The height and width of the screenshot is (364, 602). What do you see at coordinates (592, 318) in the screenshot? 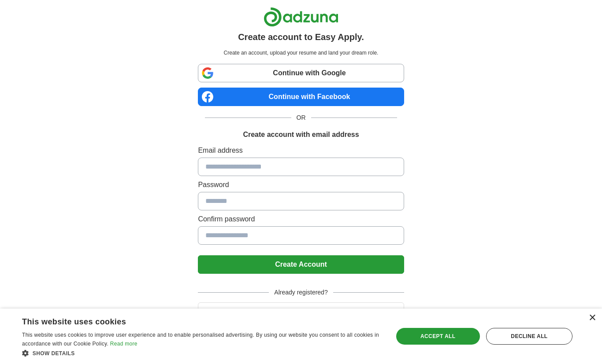
I see `div: Close` at bounding box center [592, 318].